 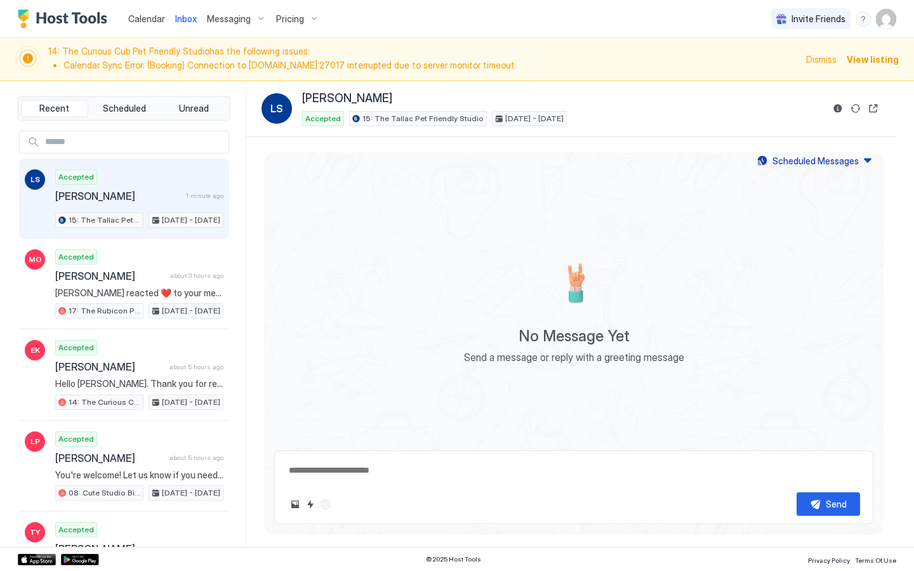 I want to click on span: Send a message or reply with a greeting message, so click(x=574, y=357).